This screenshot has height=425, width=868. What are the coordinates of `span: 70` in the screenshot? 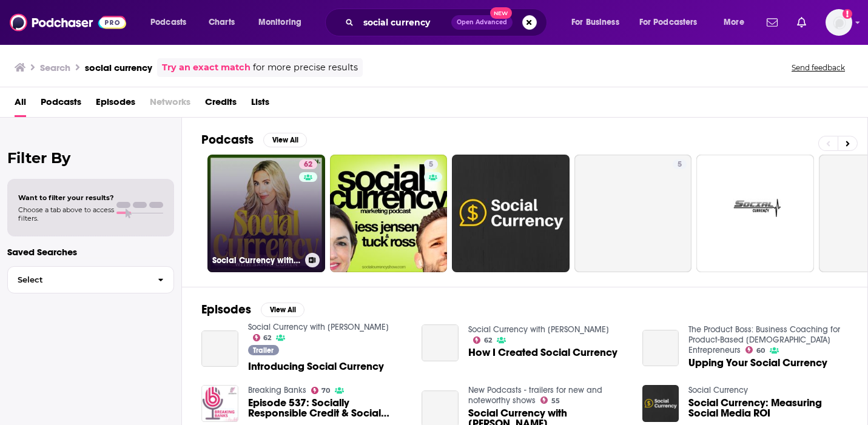 It's located at (326, 390).